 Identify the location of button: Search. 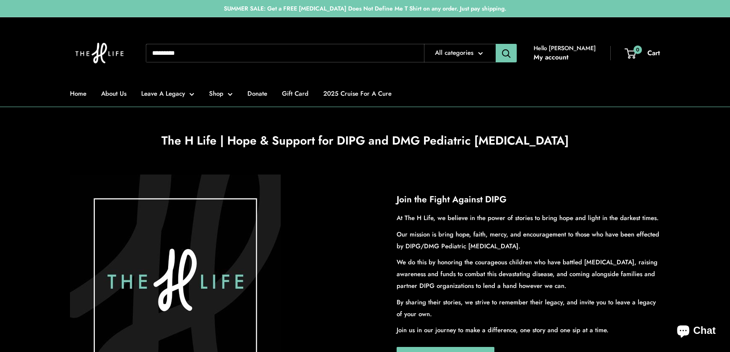
(507, 53).